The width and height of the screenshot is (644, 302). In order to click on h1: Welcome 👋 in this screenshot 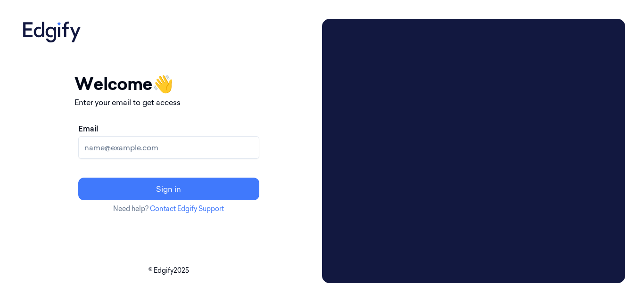, I will do `click(169, 84)`.